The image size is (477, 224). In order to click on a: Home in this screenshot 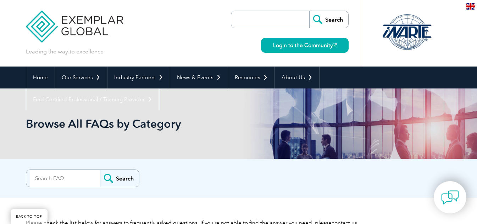, I will do `click(40, 78)`.